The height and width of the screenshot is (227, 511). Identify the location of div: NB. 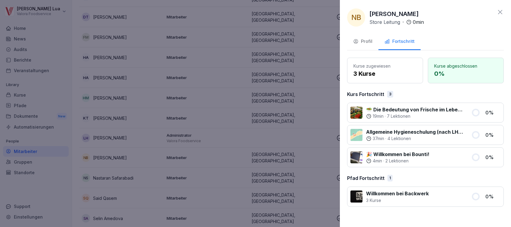
(356, 17).